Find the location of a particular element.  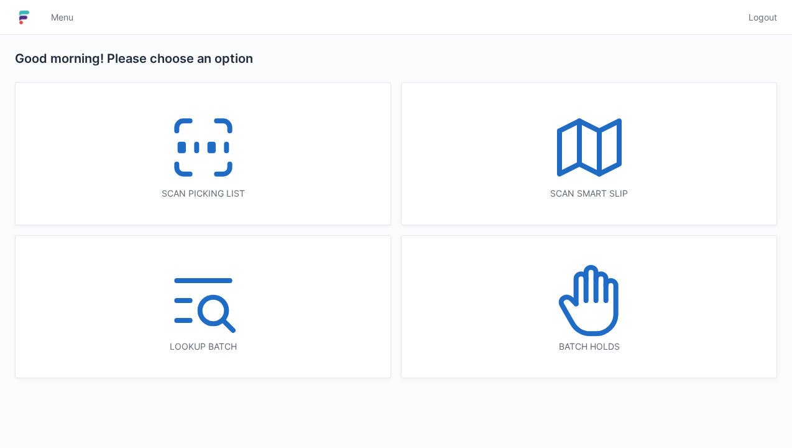

a: Logout is located at coordinates (759, 17).